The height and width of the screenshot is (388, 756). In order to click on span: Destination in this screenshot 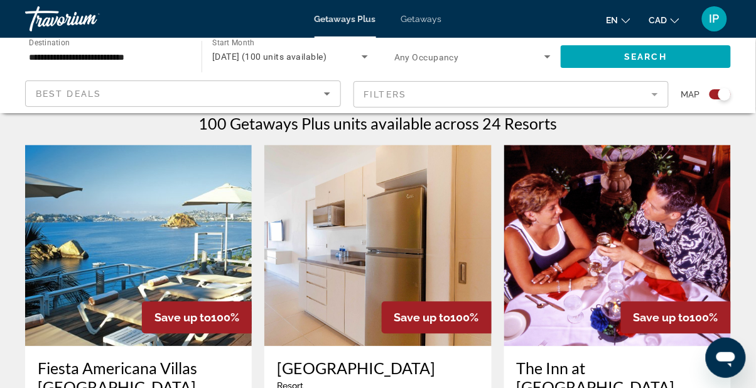, I will do `click(49, 43)`.